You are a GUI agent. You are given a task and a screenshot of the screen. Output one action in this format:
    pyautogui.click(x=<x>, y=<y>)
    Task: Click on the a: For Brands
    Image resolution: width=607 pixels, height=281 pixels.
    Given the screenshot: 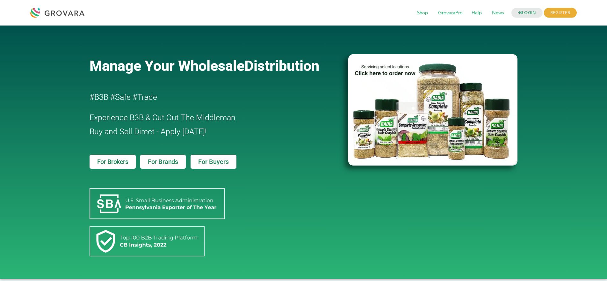 What is the action you would take?
    pyautogui.click(x=163, y=162)
    